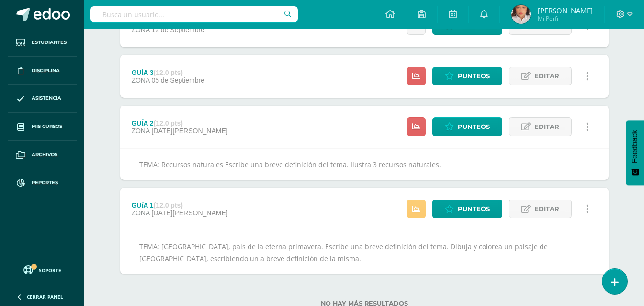 The height and width of the screenshot is (306, 644). I want to click on span: Asistencia, so click(46, 98).